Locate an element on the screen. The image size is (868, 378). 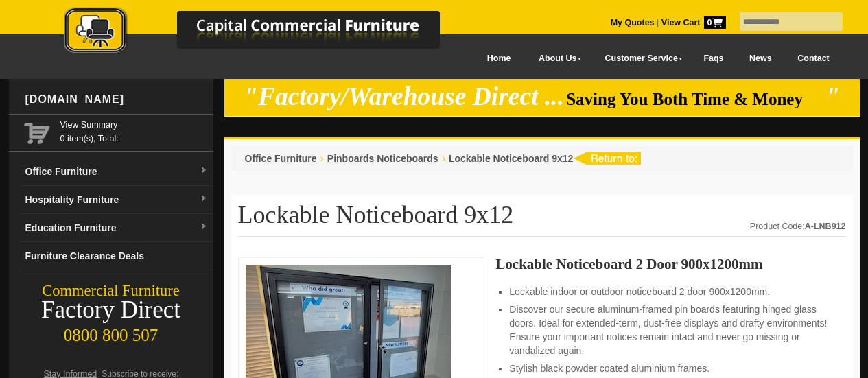
a: Contact is located at coordinates (813, 58).